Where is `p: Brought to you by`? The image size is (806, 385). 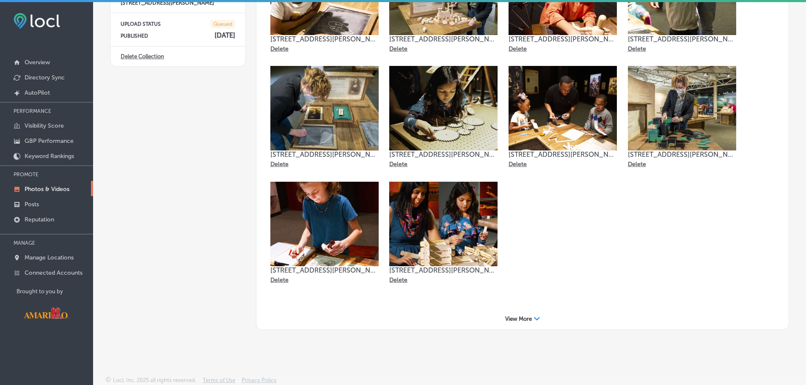
p: Brought to you by is located at coordinates (55, 291).